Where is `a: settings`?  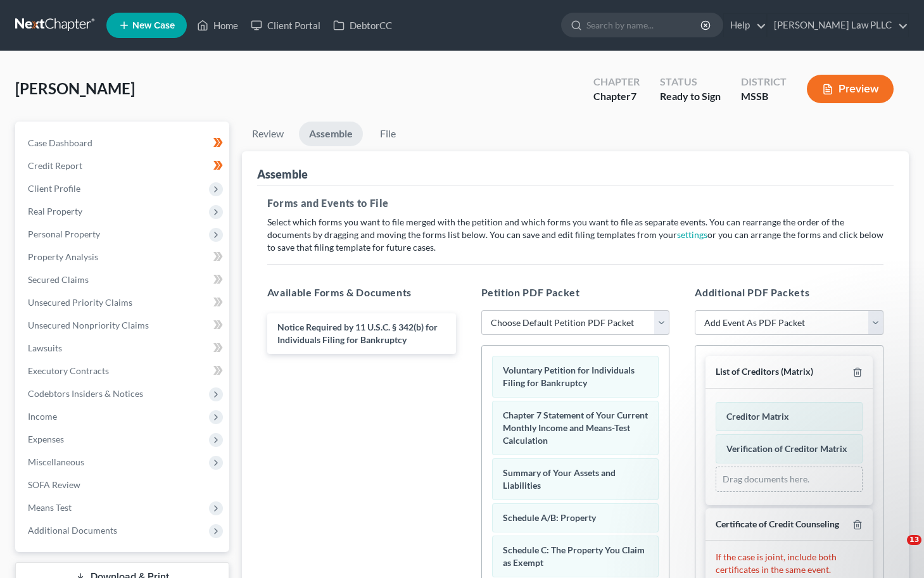 a: settings is located at coordinates (692, 234).